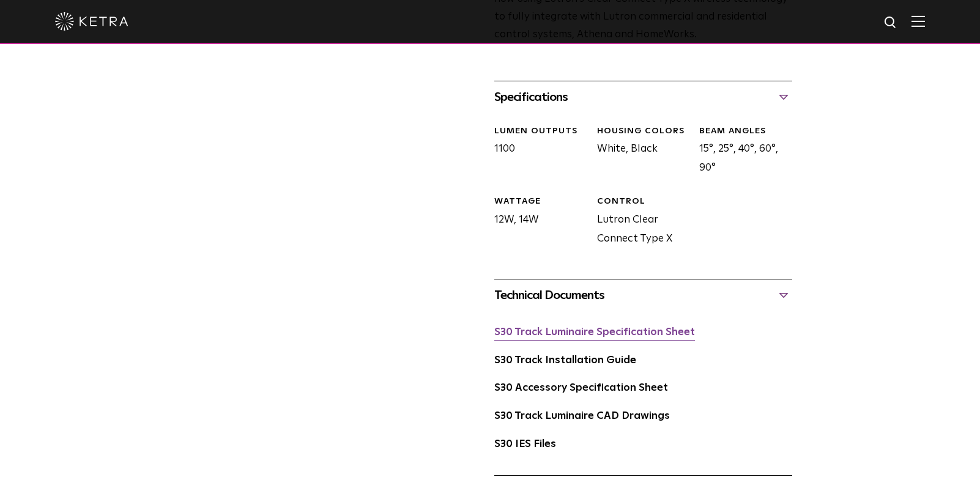  Describe the element at coordinates (541, 202) in the screenshot. I see `div: WATTAGE` at that location.